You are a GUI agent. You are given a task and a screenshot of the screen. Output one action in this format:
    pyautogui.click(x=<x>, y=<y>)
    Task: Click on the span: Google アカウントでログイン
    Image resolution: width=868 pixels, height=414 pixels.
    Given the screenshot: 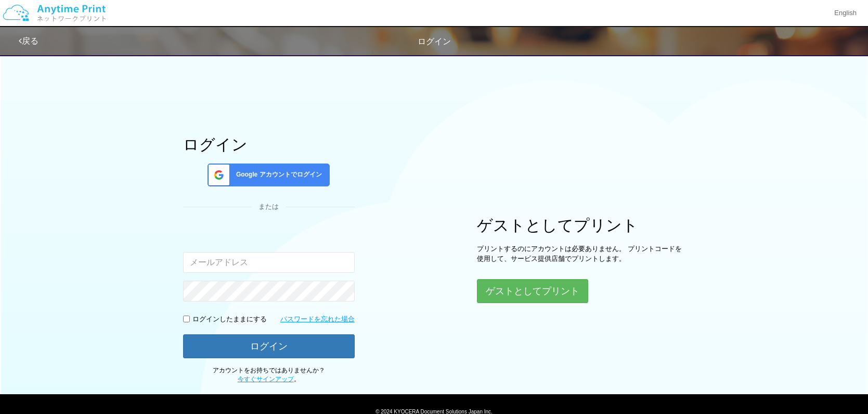 What is the action you would take?
    pyautogui.click(x=277, y=174)
    